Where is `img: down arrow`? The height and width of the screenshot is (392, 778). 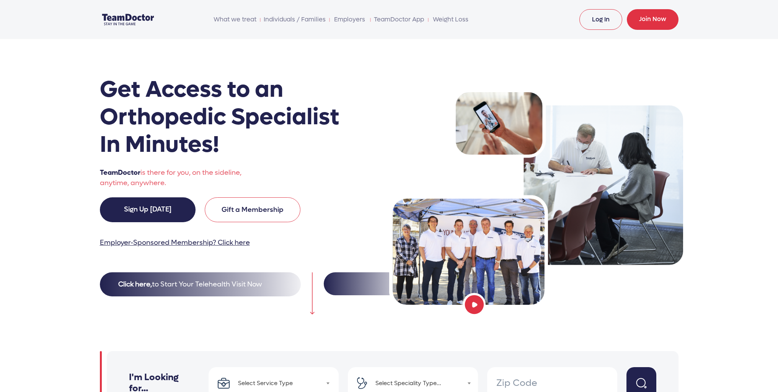
img: down arrow is located at coordinates (312, 294).